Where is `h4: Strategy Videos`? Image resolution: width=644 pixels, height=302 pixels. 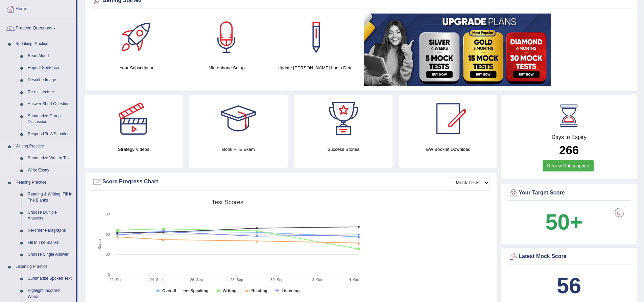 h4: Strategy Videos is located at coordinates (134, 149).